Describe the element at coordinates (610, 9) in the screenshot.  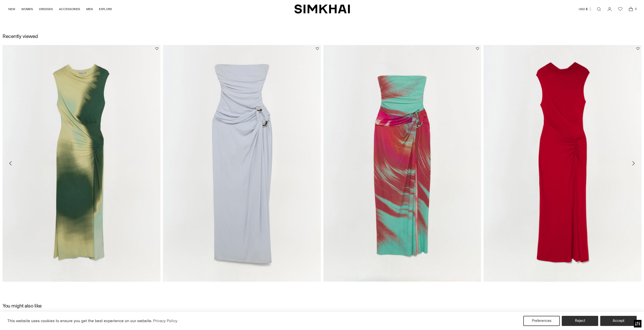
I see `a: Go to the account page` at that location.